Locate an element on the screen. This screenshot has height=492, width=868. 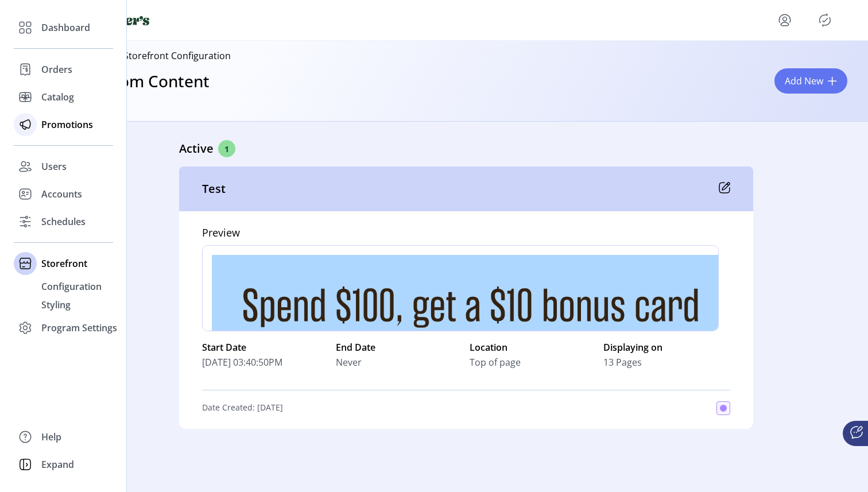
label: Location is located at coordinates (532, 348).